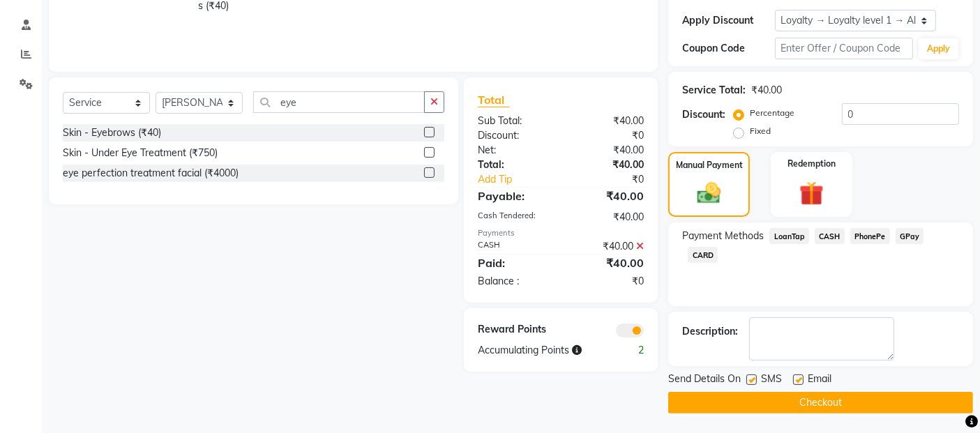 Image resolution: width=980 pixels, height=433 pixels. What do you see at coordinates (494, 100) in the screenshot?
I see `span: Total` at bounding box center [494, 100].